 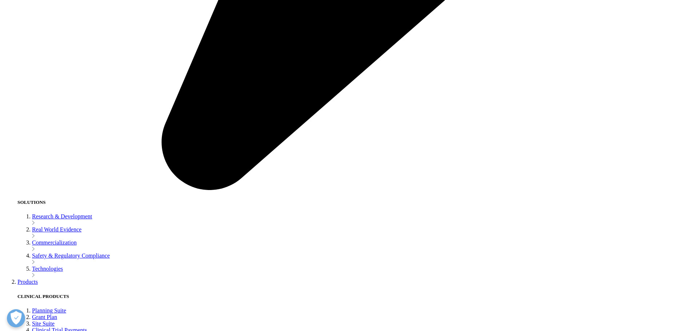 What do you see at coordinates (353, 297) in the screenshot?
I see `h5: CLINICAL PRODUCTS` at bounding box center [353, 297].